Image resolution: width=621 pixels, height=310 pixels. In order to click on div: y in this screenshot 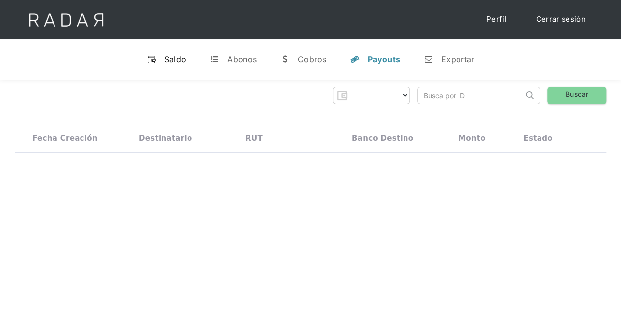, I will do `click(355, 59)`.